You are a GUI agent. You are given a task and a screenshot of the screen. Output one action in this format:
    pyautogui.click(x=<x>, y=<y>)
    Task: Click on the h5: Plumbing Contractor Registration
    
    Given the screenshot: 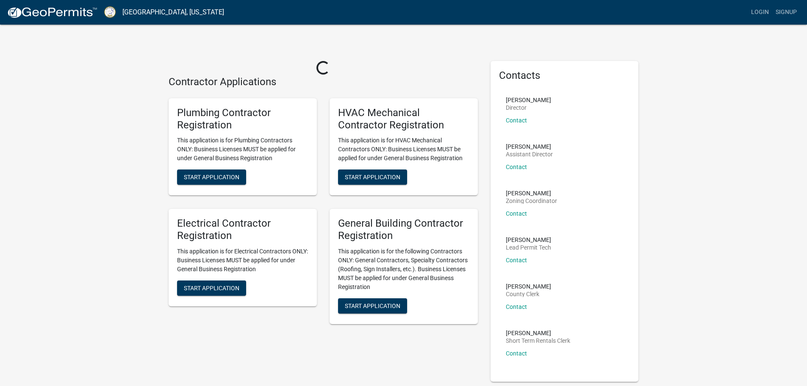 What is the action you would take?
    pyautogui.click(x=243, y=119)
    